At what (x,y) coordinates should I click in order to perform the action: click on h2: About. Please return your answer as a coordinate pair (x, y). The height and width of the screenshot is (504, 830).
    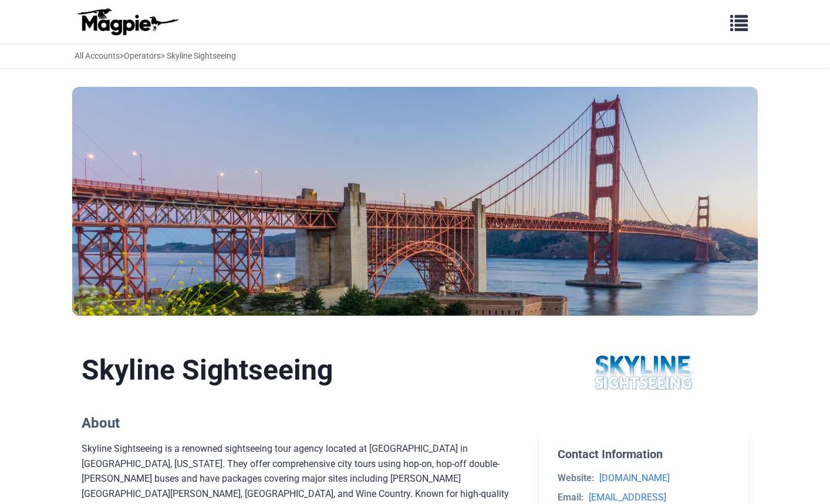
    Looking at the image, I should click on (301, 423).